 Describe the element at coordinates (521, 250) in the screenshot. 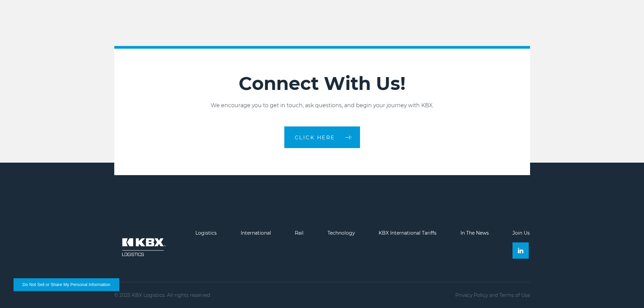

I see `img: Linkedin` at that location.